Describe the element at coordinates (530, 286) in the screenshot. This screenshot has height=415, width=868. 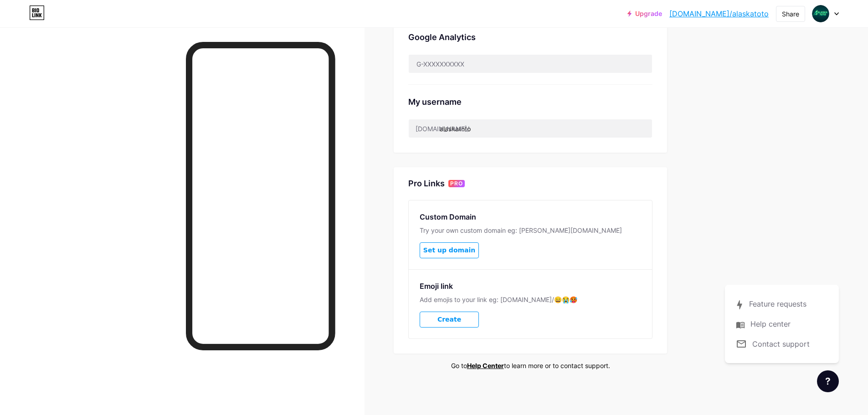
I see `div: Emoji link` at that location.